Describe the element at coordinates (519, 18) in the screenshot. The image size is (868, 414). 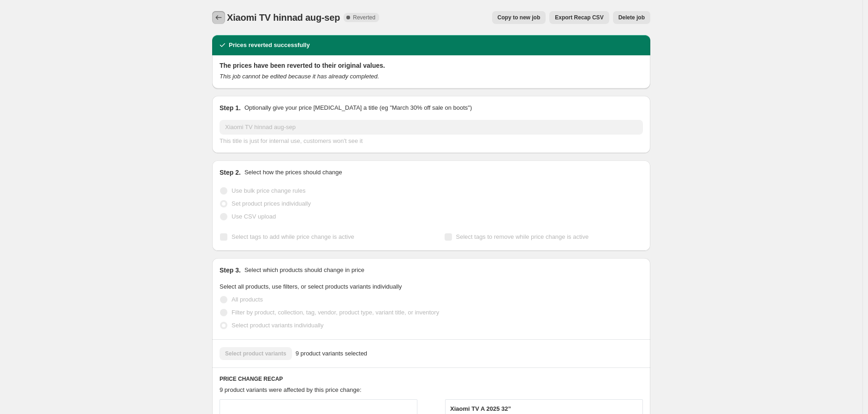
I see `span: Copy to new job` at that location.